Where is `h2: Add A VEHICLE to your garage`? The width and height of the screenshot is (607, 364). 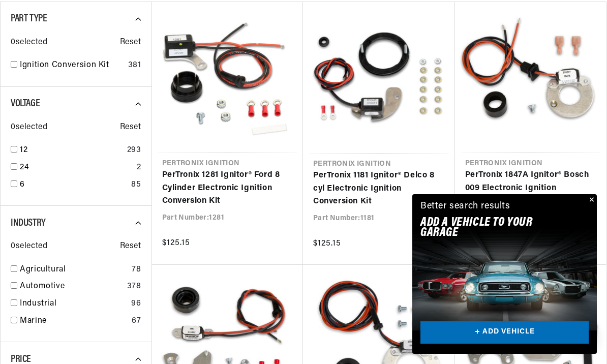 h2: Add A VEHICLE to your garage is located at coordinates (491, 228).